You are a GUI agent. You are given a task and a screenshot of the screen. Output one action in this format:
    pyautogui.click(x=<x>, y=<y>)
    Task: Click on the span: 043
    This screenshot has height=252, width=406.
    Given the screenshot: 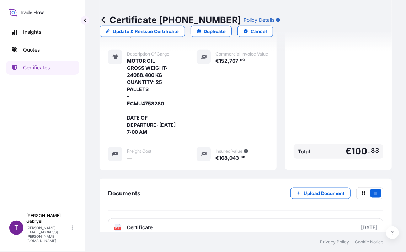 What is the action you would take?
    pyautogui.click(x=234, y=158)
    